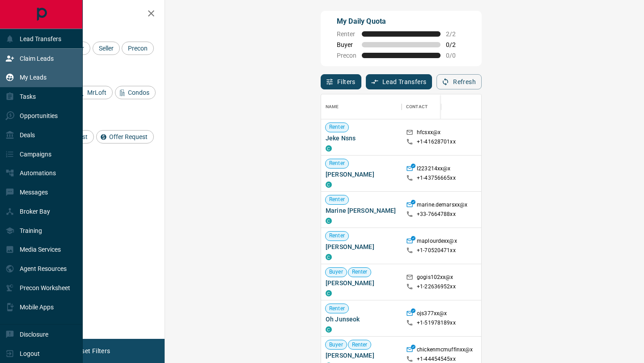 This screenshot has height=363, width=644. Describe the element at coordinates (137, 49) in the screenshot. I see `div: Precon` at that location.